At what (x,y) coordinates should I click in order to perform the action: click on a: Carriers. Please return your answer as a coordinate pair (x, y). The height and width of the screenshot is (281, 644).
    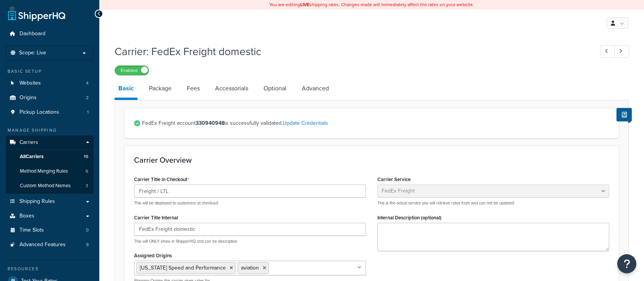
    Looking at the image, I should click on (49, 142).